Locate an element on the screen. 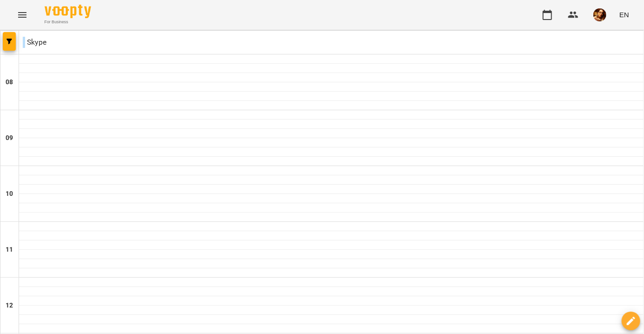  p: Skype is located at coordinates (34, 42).